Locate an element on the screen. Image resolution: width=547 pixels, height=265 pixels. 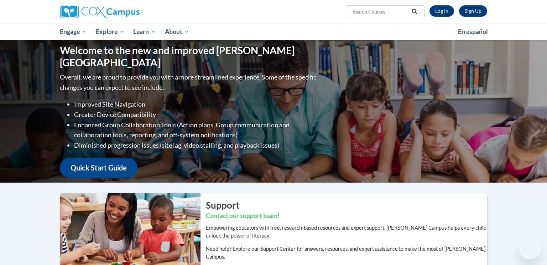
li: Enhanced Group Collaboration Tools (Action plans, Group communication and collaboration tools, re... is located at coordinates (196, 130).